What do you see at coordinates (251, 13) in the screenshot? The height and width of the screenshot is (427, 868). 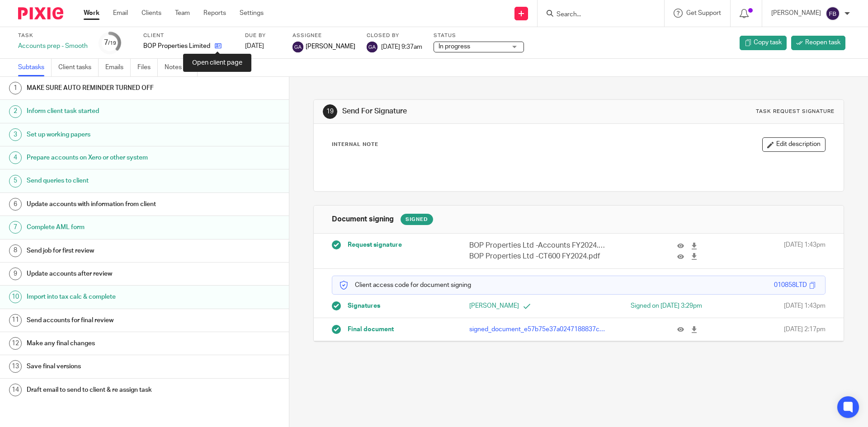 I see `a: Settings` at bounding box center [251, 13].